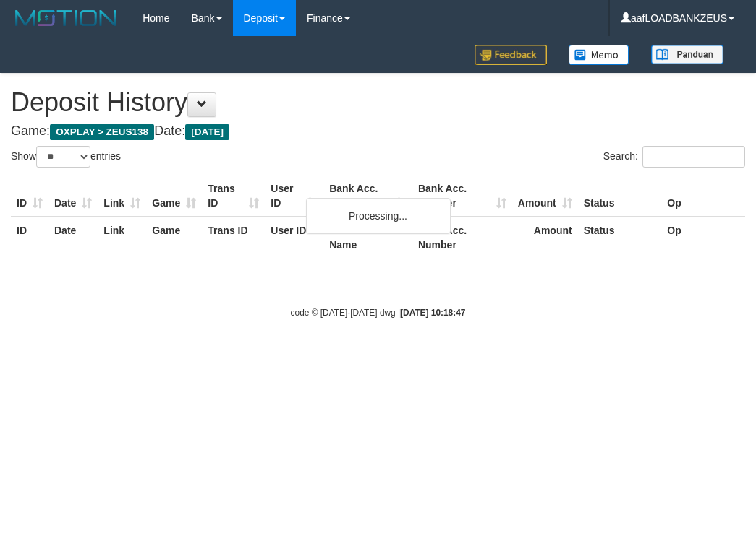  What do you see at coordinates (102, 132) in the screenshot?
I see `span: OXPLAY > ZEUS138` at bounding box center [102, 132].